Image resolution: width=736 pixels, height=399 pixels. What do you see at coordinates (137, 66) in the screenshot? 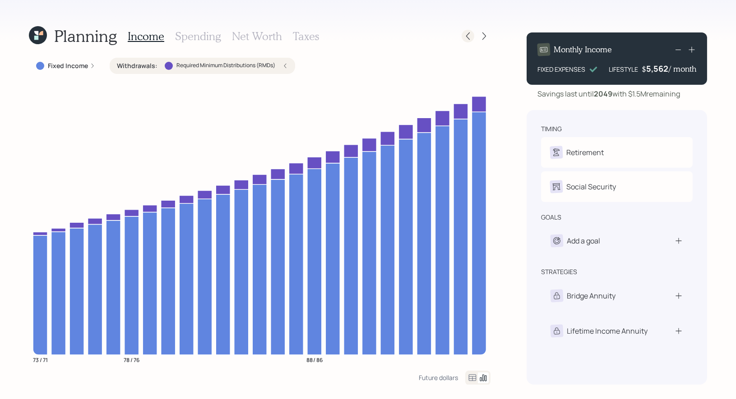
I see `label: Withdrawals :` at bounding box center [137, 66].